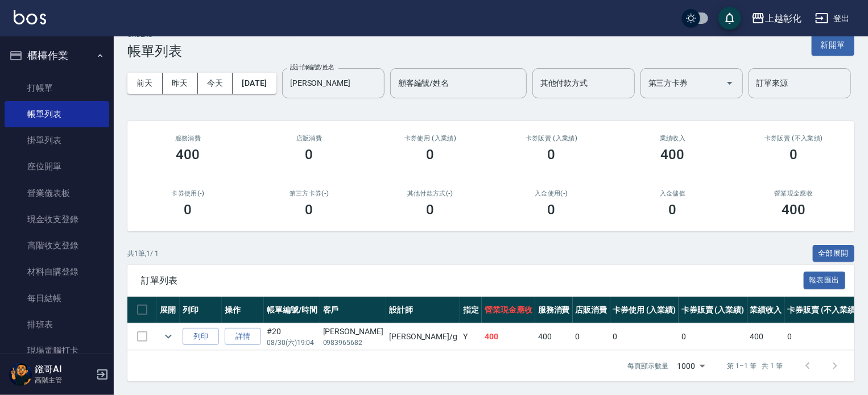 This screenshot has width=868, height=395. Describe the element at coordinates (832, 18) in the screenshot. I see `button: 登出` at that location.